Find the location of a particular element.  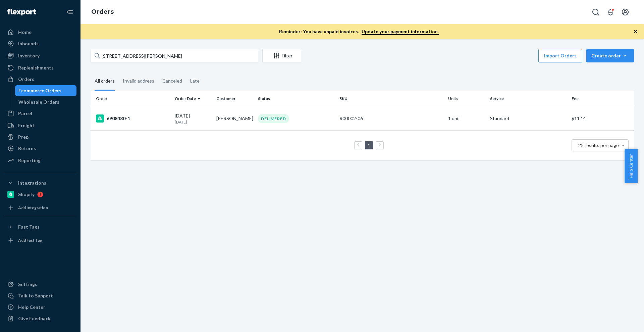

span: Help Center is located at coordinates (631, 166).